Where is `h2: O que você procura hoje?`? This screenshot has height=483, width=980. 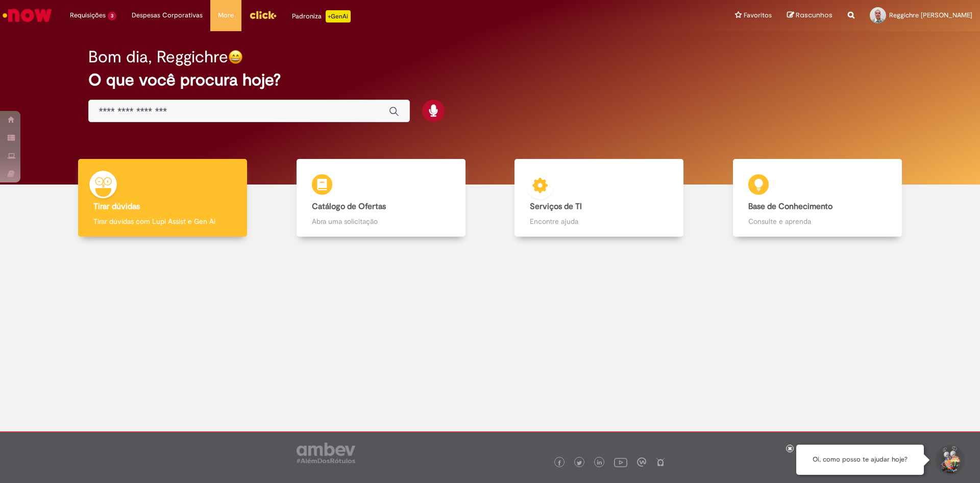 h2: O que você procura hoje? is located at coordinates (490, 80).